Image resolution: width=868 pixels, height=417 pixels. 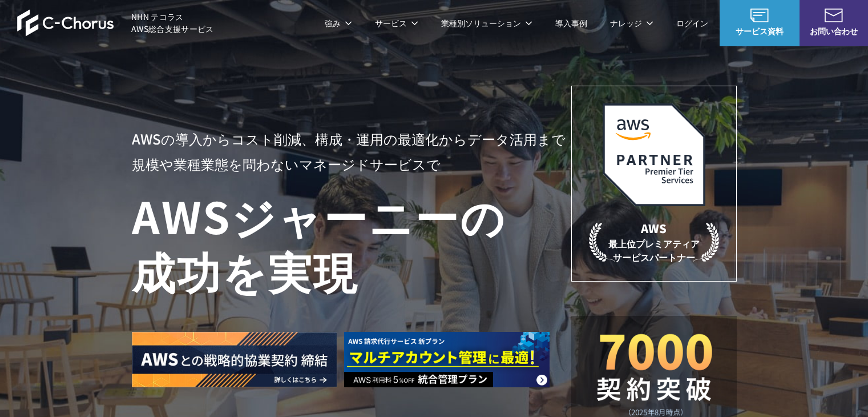 I want to click on span: サービス資料, so click(x=760, y=31).